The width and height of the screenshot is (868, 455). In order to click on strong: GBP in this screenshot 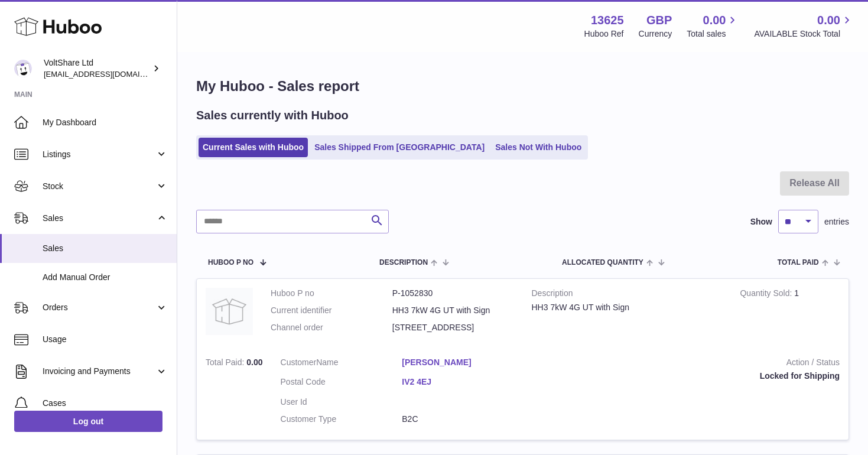, I will do `click(659, 20)`.